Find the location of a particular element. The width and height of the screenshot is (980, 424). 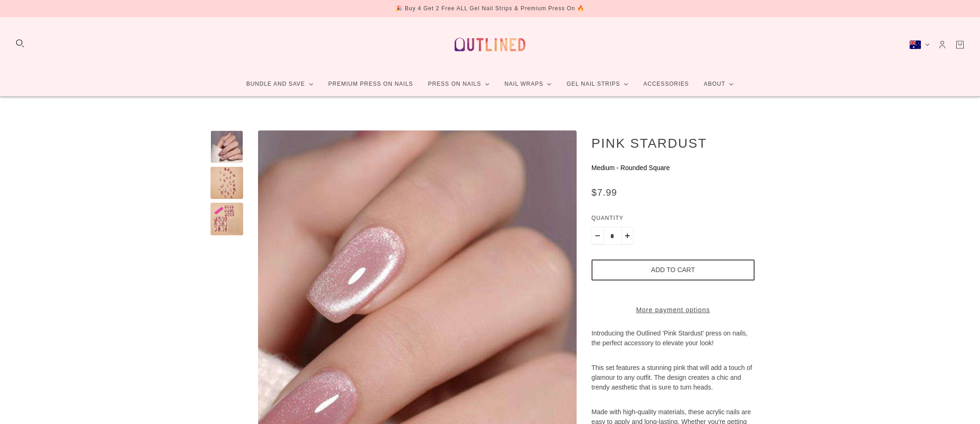

p: Introducing the Outlined 'Pink Stardust' press on nails, the perfect accessory to elevate your look! is located at coordinates (673, 346).